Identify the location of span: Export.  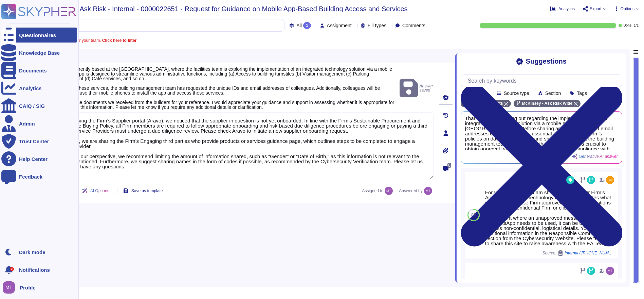
(596, 9).